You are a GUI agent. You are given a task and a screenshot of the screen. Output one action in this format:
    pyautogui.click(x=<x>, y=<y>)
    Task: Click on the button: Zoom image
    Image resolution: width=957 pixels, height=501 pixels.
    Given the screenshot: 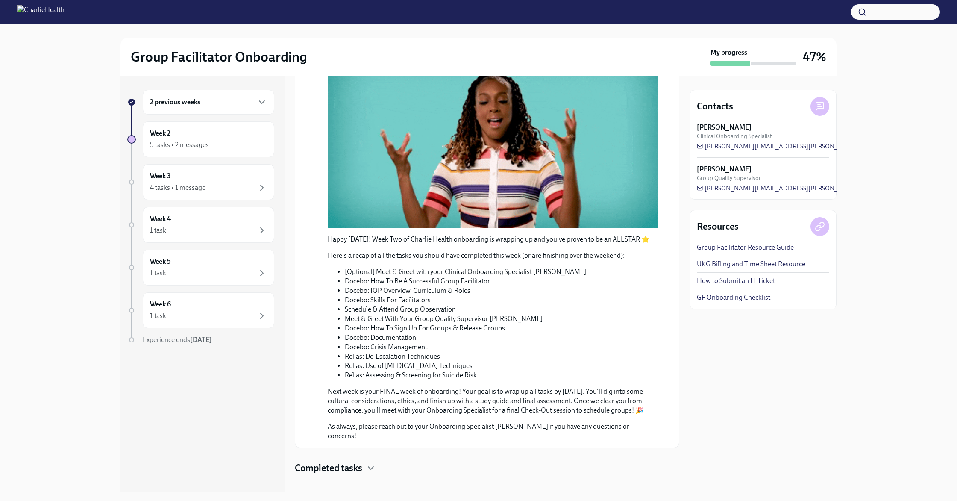 What is the action you would take?
    pyautogui.click(x=493, y=135)
    